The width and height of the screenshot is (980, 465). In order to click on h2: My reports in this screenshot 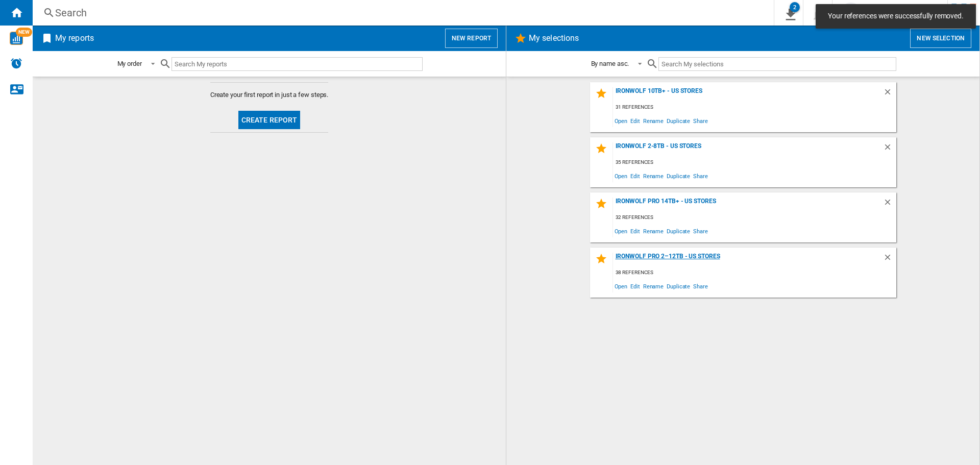, I will do `click(75, 38)`.